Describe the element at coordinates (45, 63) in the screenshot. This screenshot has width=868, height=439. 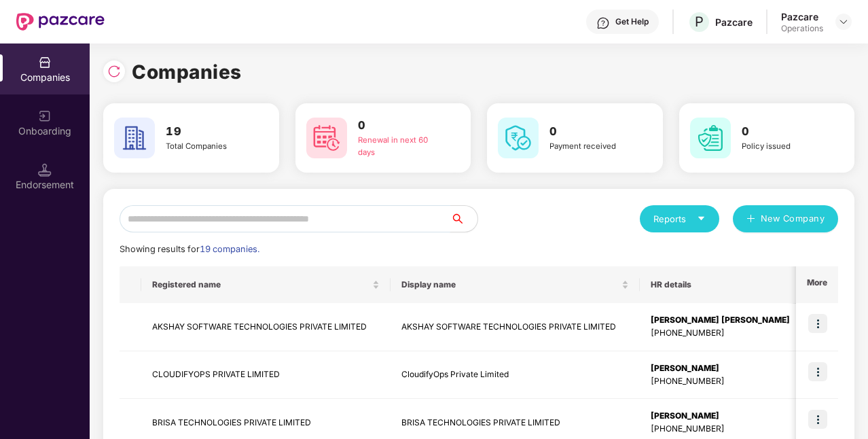
I see `img: svg+xml;base64,PHN2ZyBpZD0iQ29tcGFuaWVzIiB4bWxucz0iaHR0cDovL3d3dy53My5vcmcvMjAwMC9zdmciIHdpZHRoPS...` at that location.